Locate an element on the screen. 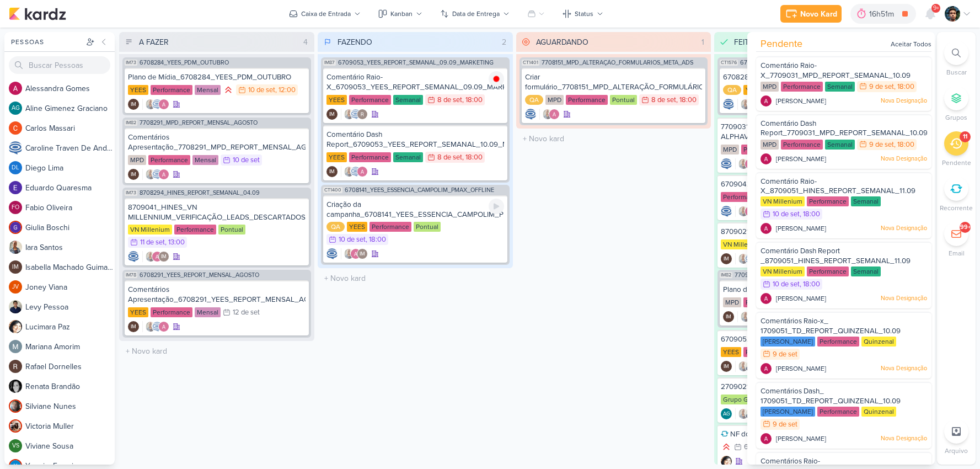 The width and height of the screenshot is (980, 469). img: Nelito Junior is located at coordinates (952, 14).